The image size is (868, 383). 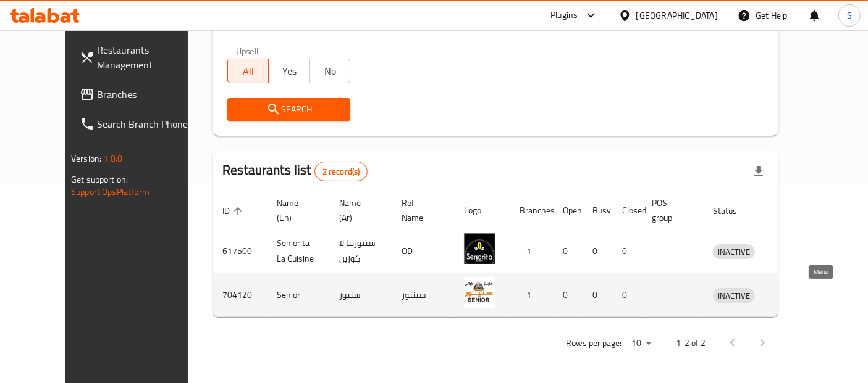 I want to click on td: Seniorita La Cuisine, so click(x=298, y=251).